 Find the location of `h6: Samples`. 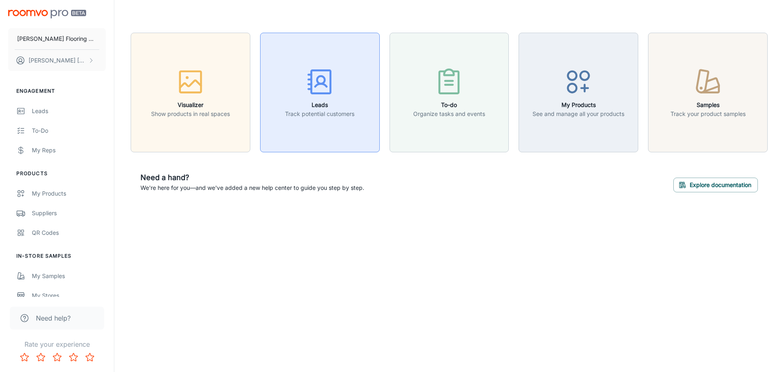

h6: Samples is located at coordinates (708, 105).